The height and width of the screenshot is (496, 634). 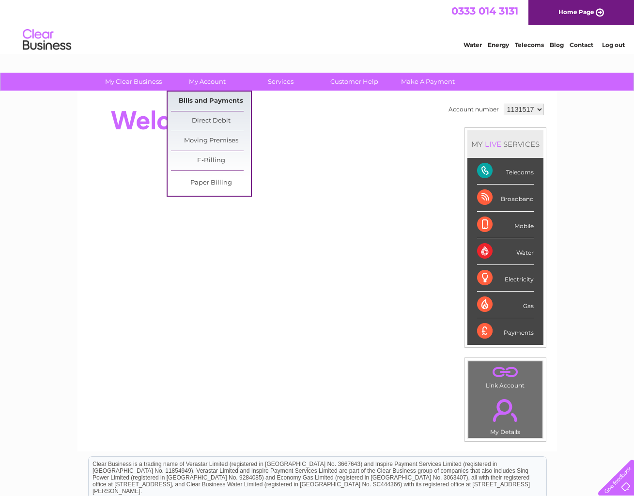 I want to click on a: Energy, so click(x=498, y=45).